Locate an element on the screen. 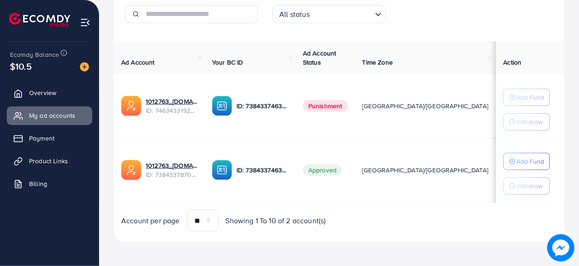  span: Action is located at coordinates (513, 62).